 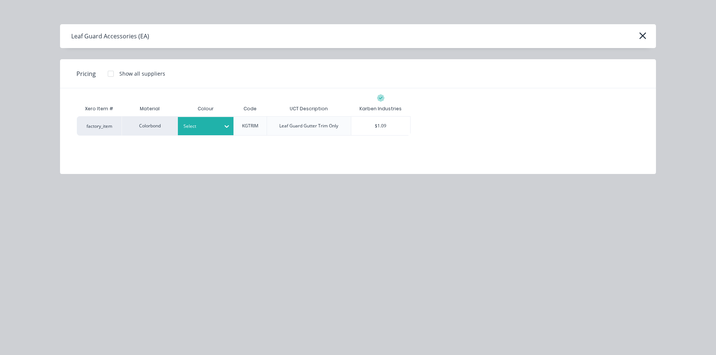 What do you see at coordinates (380, 109) in the screenshot?
I see `div: Karben Industries` at bounding box center [380, 109].